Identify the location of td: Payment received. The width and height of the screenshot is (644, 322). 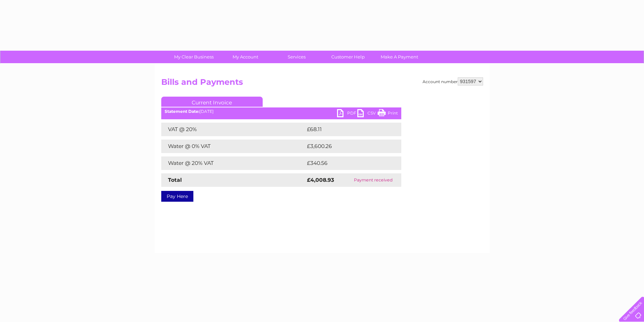
(373, 180).